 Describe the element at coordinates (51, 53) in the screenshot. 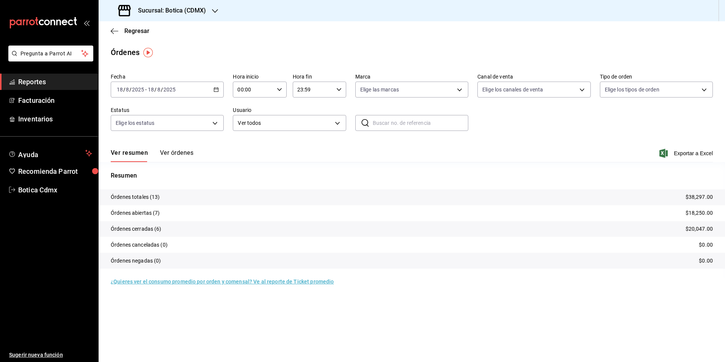

I see `span: Pregunta a Parrot AI` at that location.